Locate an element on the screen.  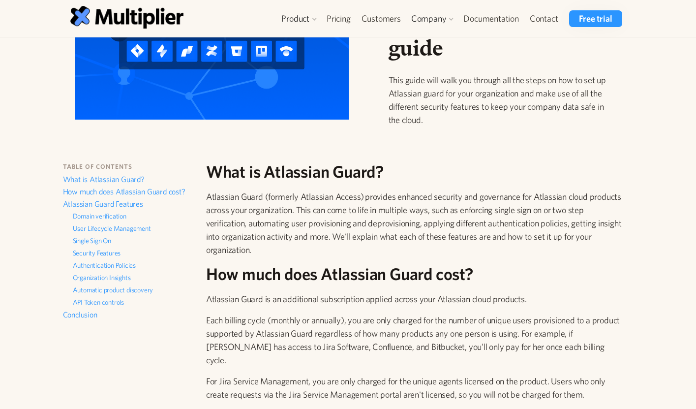
p: Atlassian Guard is an additional subscription applied across your Atlassian cloud products. is located at coordinates (416, 298).